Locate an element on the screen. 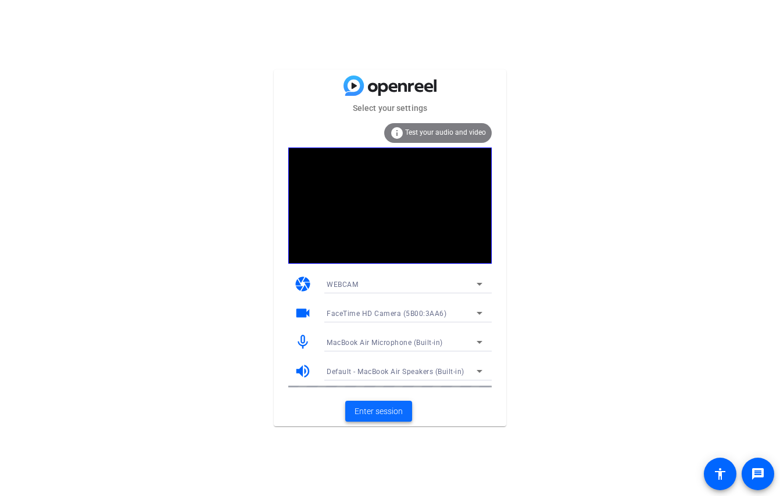 The image size is (780, 496). mat-icon: volume_up is located at coordinates (303, 371).